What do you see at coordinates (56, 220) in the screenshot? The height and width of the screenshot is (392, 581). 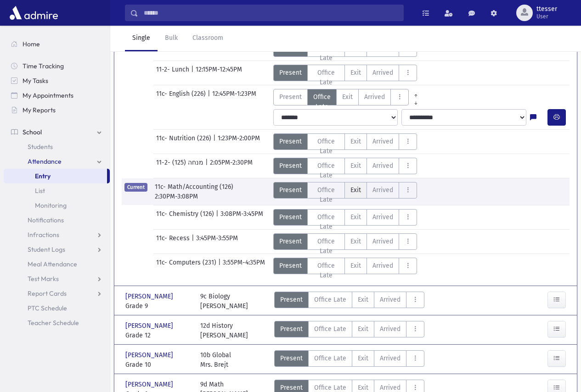 I see `a: Notifications` at bounding box center [56, 220].